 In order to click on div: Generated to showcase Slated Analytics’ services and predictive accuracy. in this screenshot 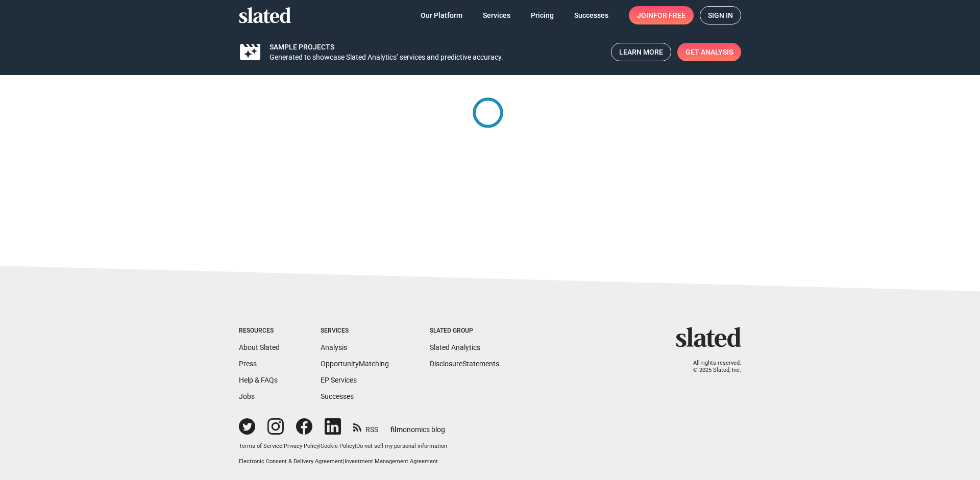, I will do `click(436, 57)`.